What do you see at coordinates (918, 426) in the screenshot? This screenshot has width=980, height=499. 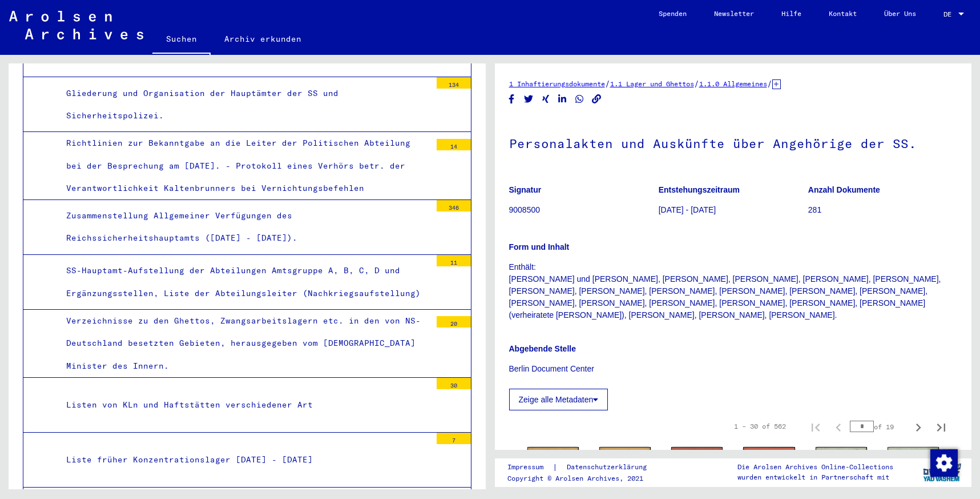 I see `button: Next page` at bounding box center [918, 426].